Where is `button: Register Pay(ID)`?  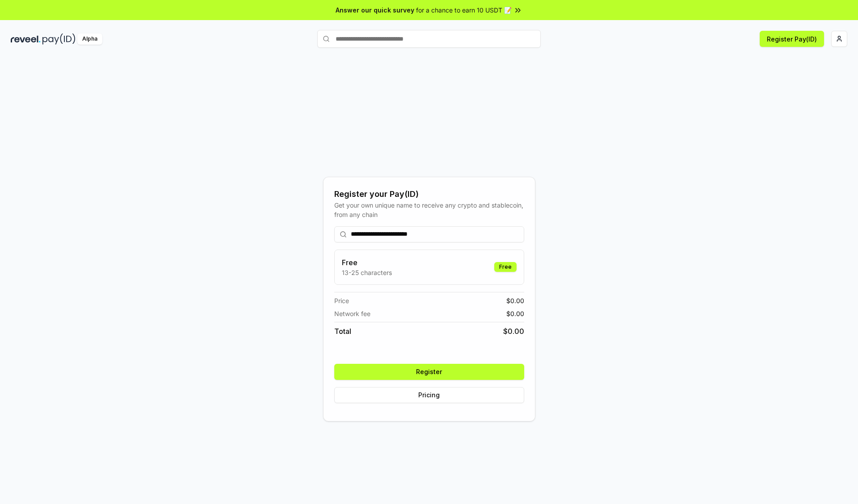
button: Register Pay(ID) is located at coordinates (792, 38).